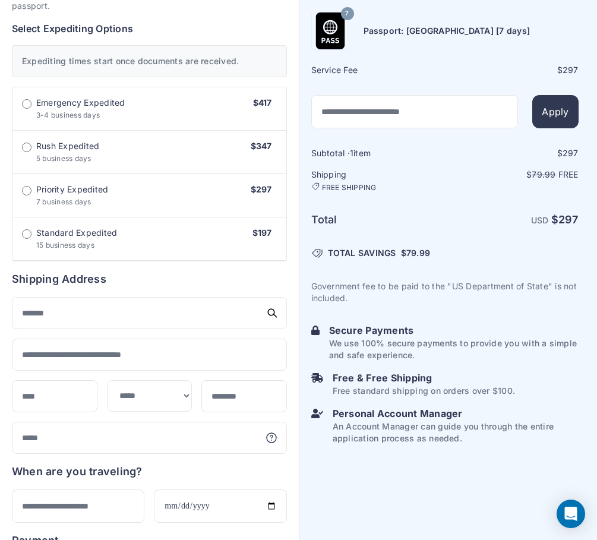 The image size is (597, 540). Describe the element at coordinates (455, 413) in the screenshot. I see `h6: Personal Account Manager` at that location.